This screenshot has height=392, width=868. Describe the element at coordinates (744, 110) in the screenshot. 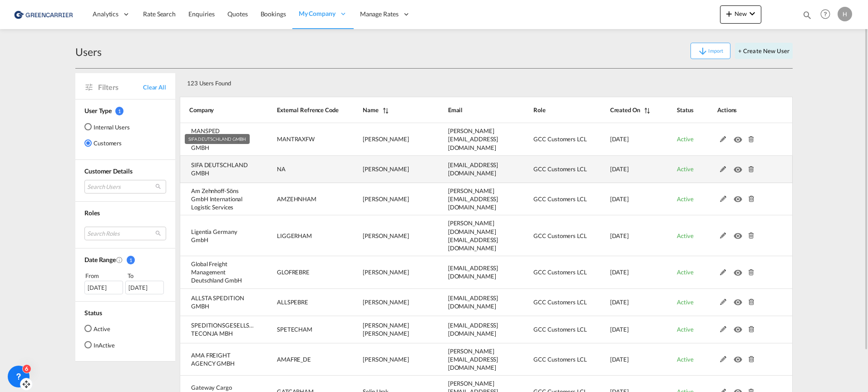

I see `th: Actions` at that location.